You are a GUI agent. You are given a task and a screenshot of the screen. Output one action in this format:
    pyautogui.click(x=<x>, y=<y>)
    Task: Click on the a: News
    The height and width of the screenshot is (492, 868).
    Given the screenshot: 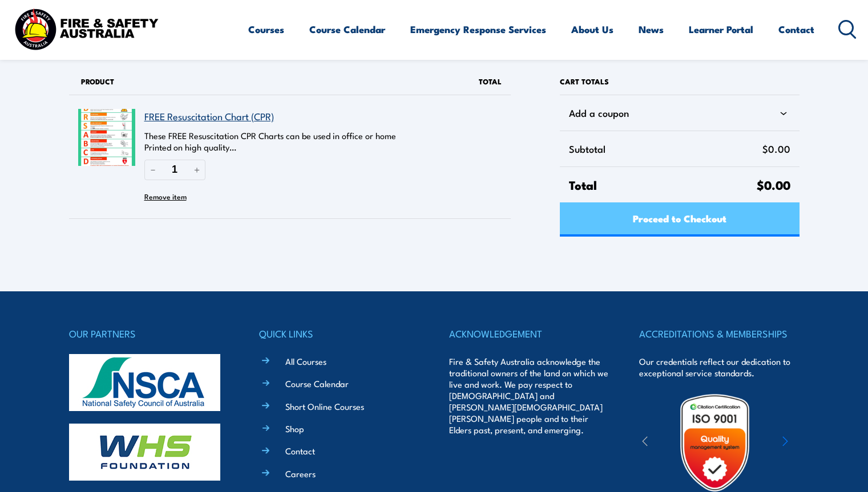 What is the action you would take?
    pyautogui.click(x=651, y=29)
    